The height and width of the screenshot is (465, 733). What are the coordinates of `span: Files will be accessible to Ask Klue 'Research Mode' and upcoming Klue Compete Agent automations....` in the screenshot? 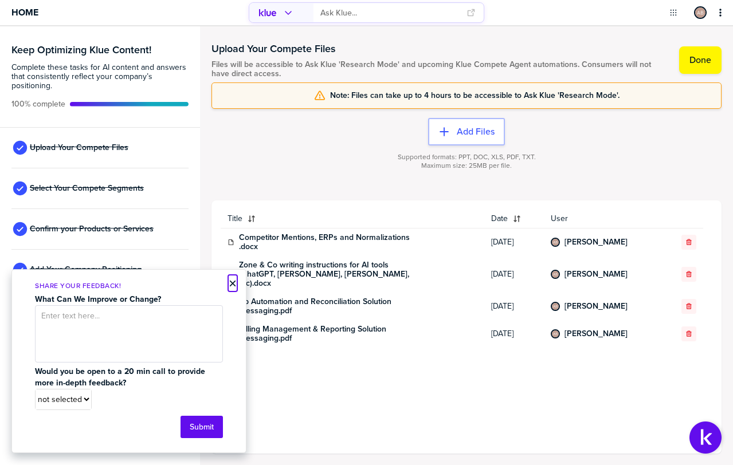 It's located at (440, 69).